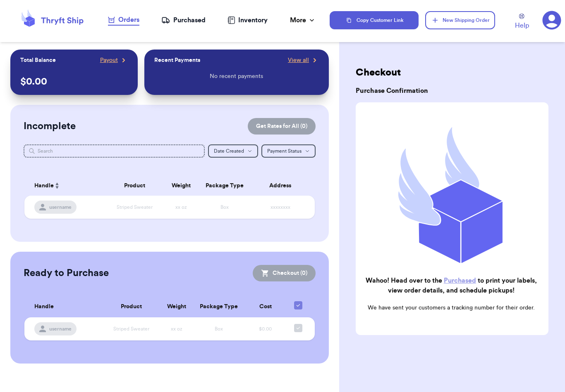 Image resolution: width=565 pixels, height=392 pixels. What do you see at coordinates (303, 60) in the screenshot?
I see `a: View all` at bounding box center [303, 60].